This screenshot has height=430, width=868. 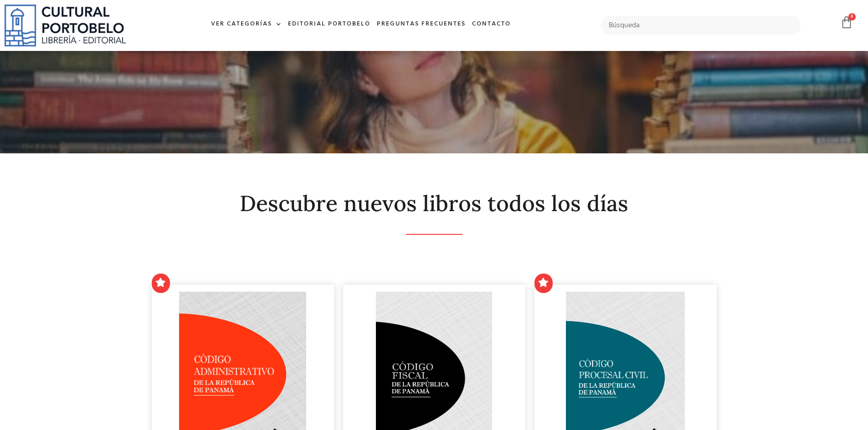 I want to click on span: 0, so click(x=852, y=17).